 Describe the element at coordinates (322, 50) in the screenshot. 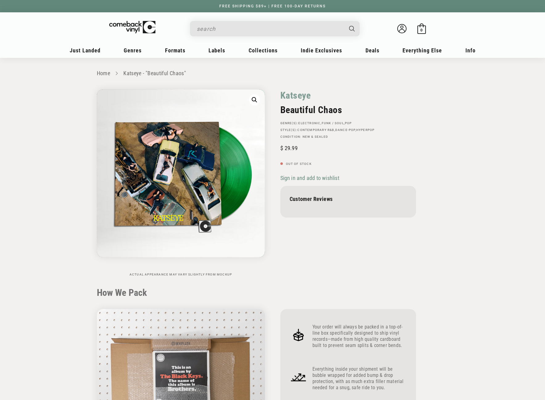

I see `span: Indie Exclusives` at that location.